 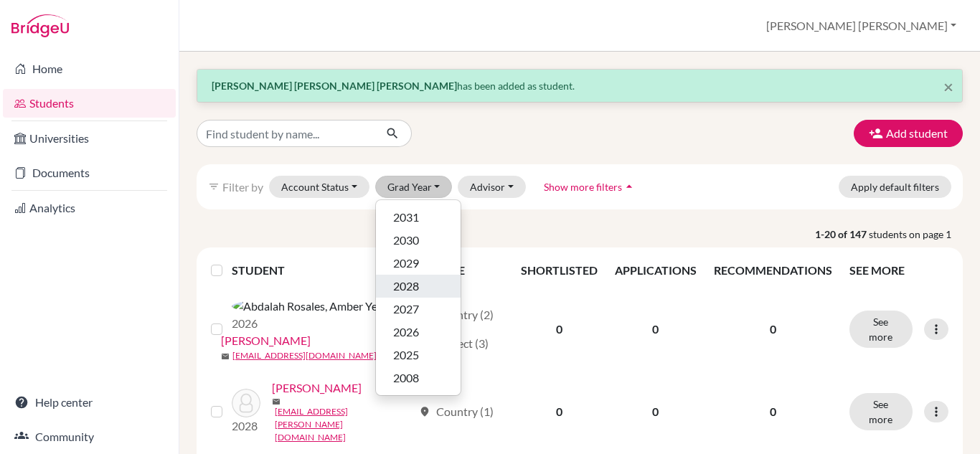 What do you see at coordinates (456, 412) in the screenshot?
I see `div: Country (1)` at bounding box center [456, 412].